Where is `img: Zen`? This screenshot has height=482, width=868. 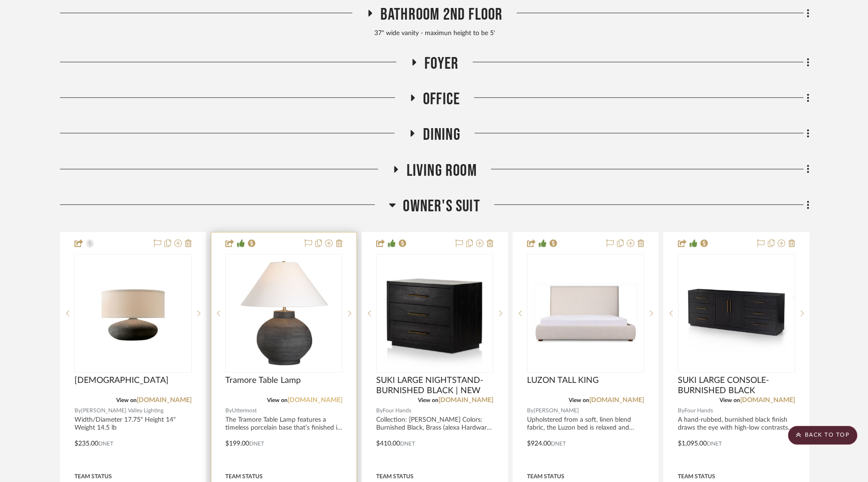 img: Zen is located at coordinates (133, 314).